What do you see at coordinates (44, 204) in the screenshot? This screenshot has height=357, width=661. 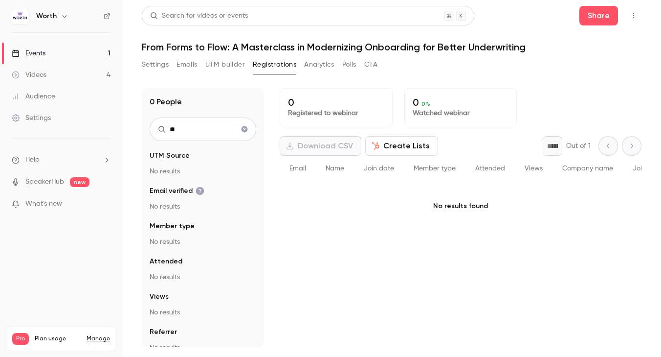 I see `span: What's new` at bounding box center [44, 204].